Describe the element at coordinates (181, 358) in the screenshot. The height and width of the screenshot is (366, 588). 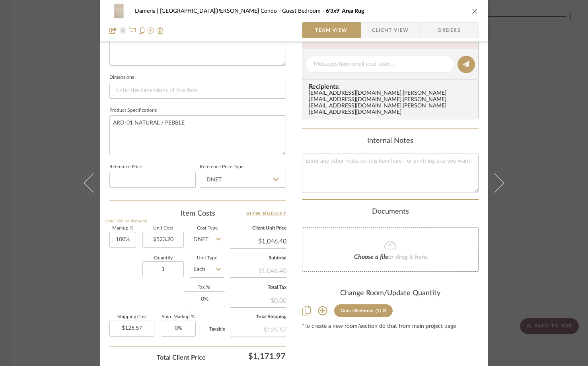
I see `span: Total Client Price` at that location.